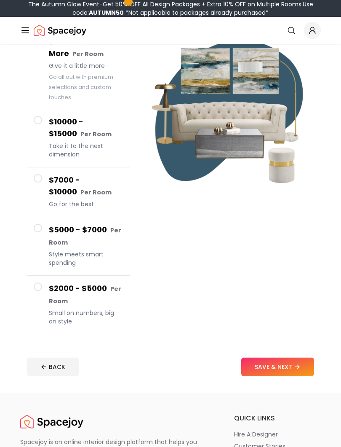 This screenshot has width=341, height=447. What do you see at coordinates (86, 66) in the screenshot?
I see `span: Give it a little more` at bounding box center [86, 66].